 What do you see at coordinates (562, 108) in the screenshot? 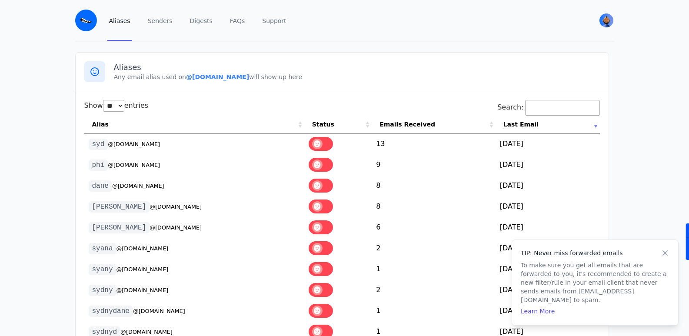
I see `input: Search:` at bounding box center [562, 108].